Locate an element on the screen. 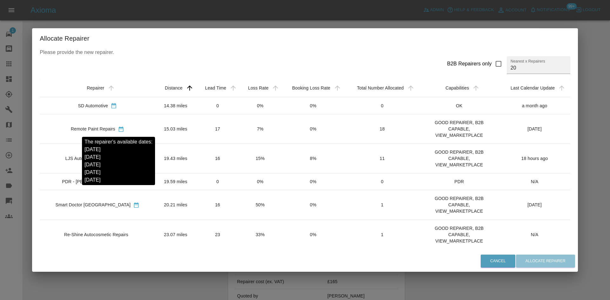  td: 23 is located at coordinates (218, 235).